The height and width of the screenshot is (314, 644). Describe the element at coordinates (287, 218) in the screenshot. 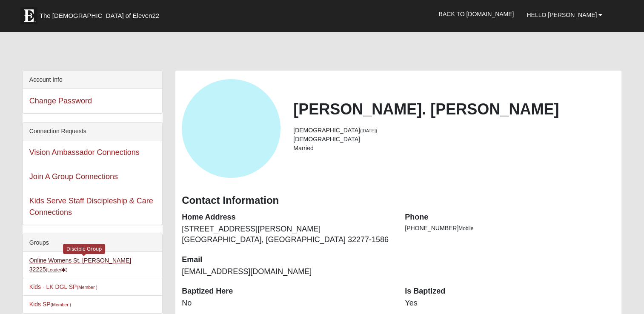

I see `dt: Home Address` at that location.